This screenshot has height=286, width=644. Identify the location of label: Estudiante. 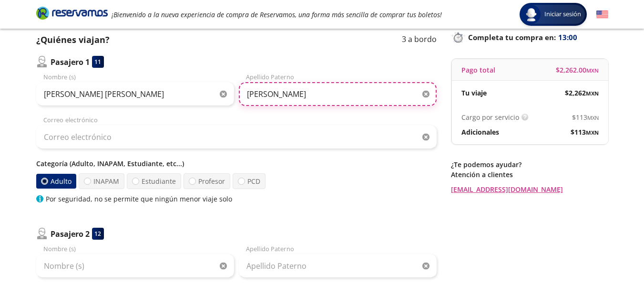
(154, 180).